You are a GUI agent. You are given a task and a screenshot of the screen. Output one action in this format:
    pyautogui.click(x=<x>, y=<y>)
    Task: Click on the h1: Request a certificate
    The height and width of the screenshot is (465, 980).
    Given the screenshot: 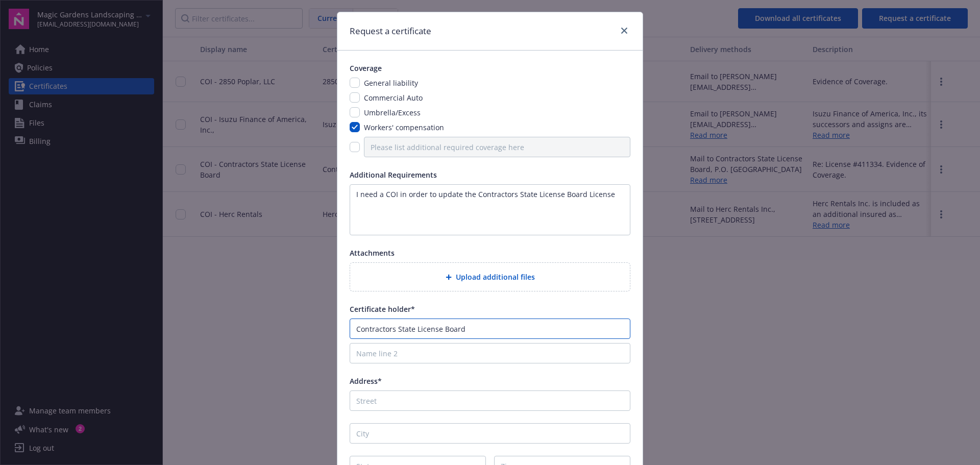 What is the action you would take?
    pyautogui.click(x=390, y=31)
    